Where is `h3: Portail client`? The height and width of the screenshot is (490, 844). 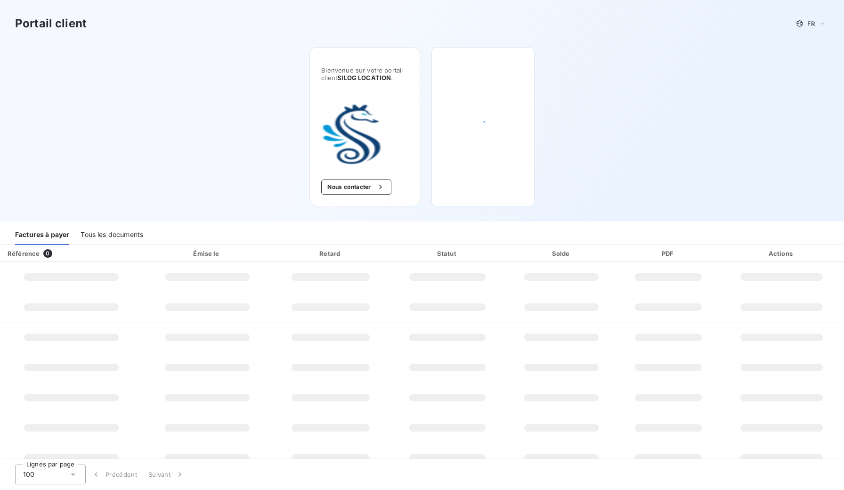
h3: Portail client is located at coordinates (51, 24).